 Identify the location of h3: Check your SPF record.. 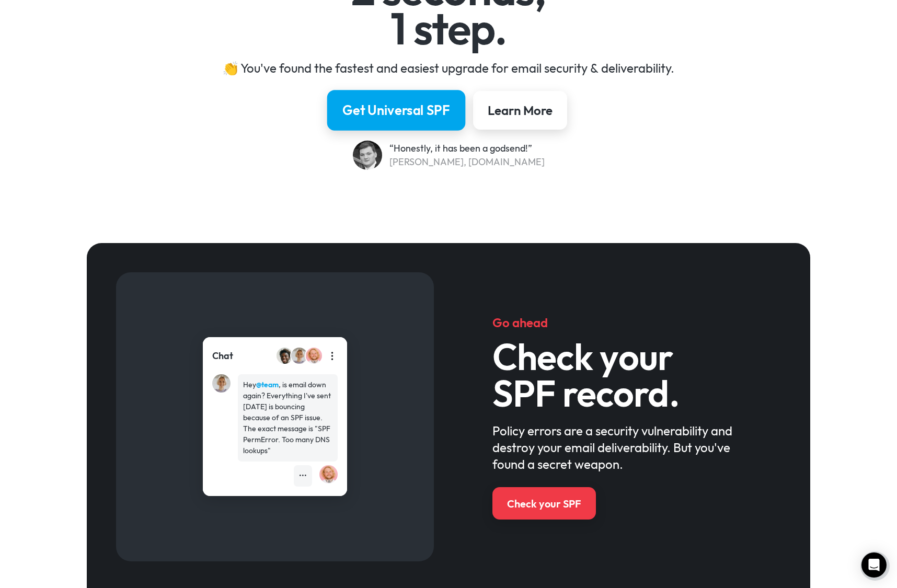
(623, 375).